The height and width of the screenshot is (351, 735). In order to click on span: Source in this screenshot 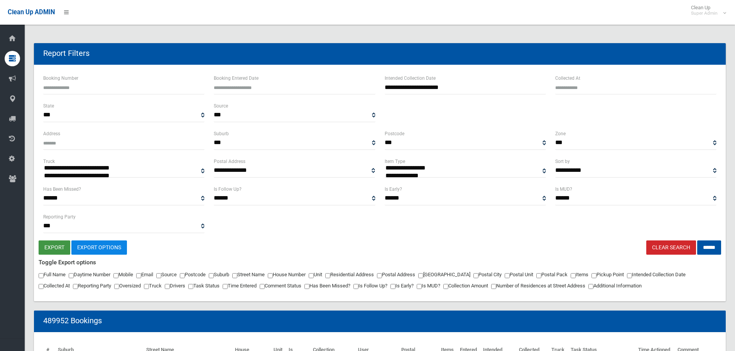, I will do `click(166, 275)`.